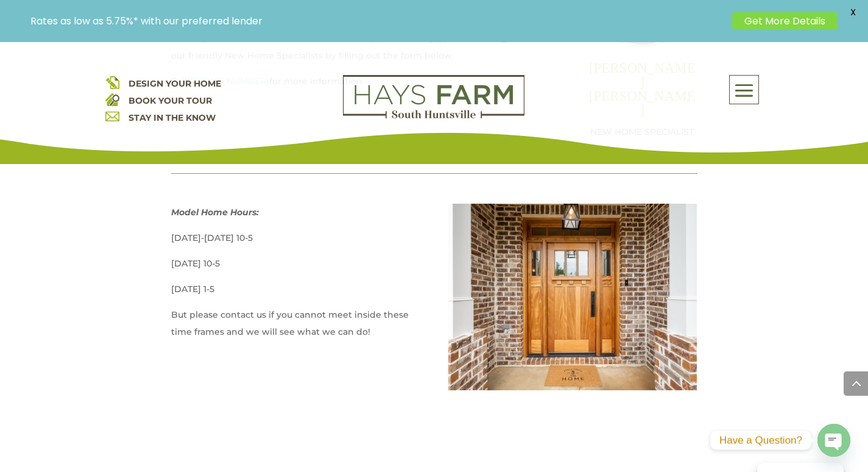 The image size is (868, 472). I want to click on img: Logo, so click(434, 97).